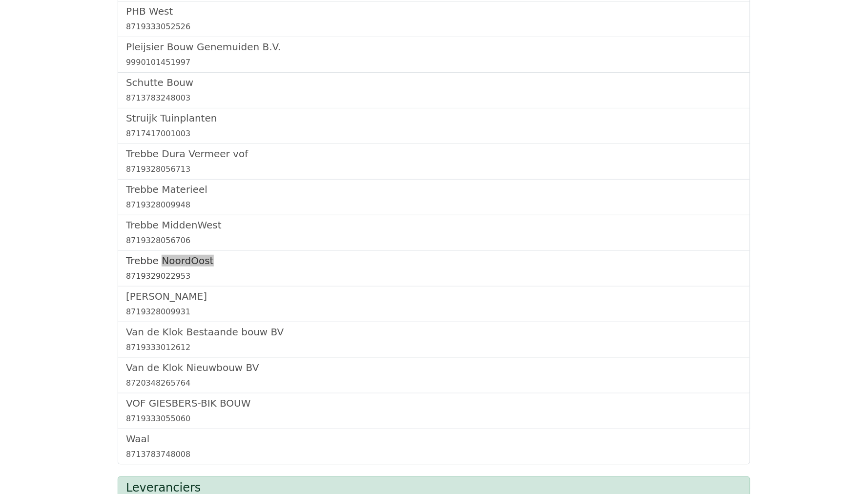  Describe the element at coordinates (434, 190) in the screenshot. I see `h5: Trebbe Materieel` at that location.